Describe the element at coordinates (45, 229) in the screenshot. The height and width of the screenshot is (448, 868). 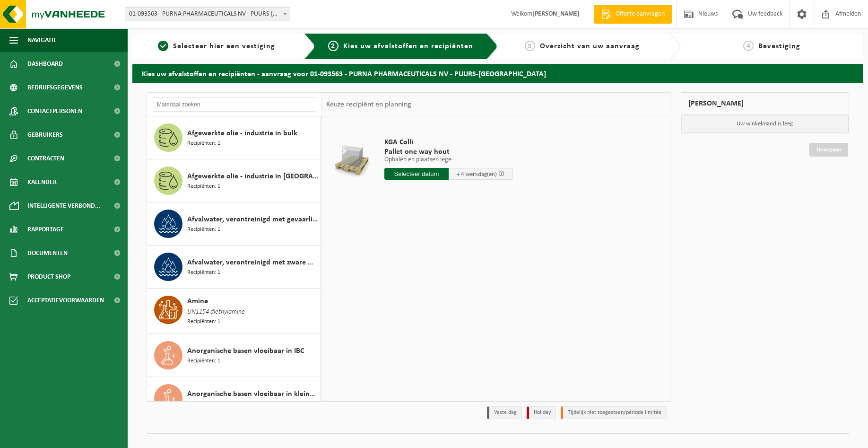
I see `span: Rapportage` at that location.